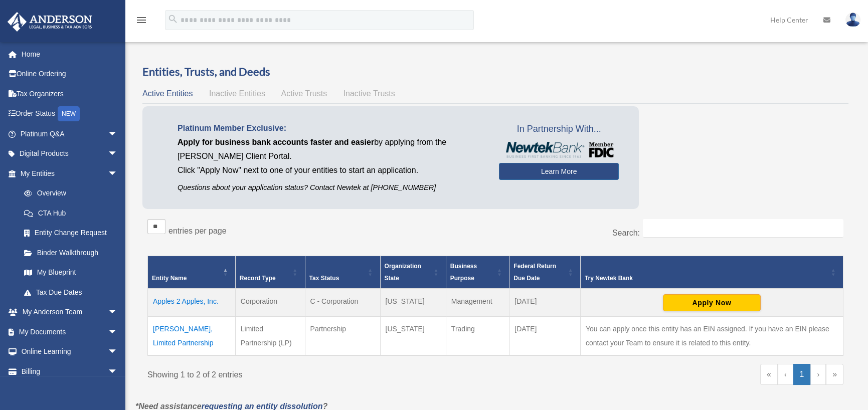 The height and width of the screenshot is (410, 868). Describe the element at coordinates (477, 273) in the screenshot. I see `th: Business Purpose: Activate to sort` at that location.